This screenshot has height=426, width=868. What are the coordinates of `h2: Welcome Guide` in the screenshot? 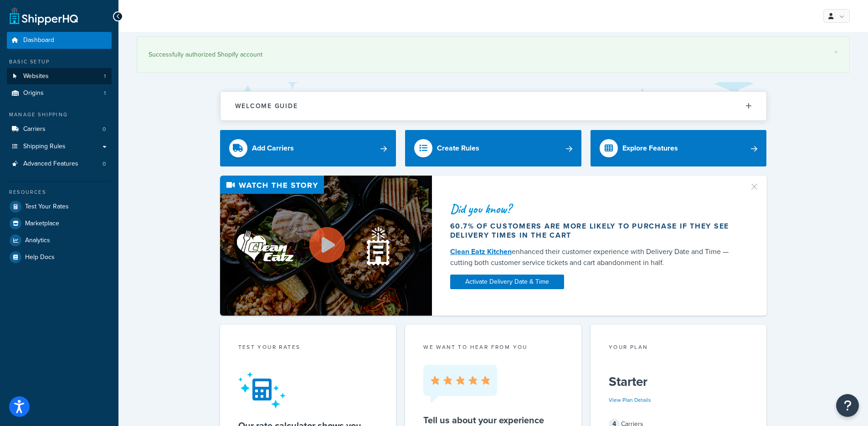 It's located at (267, 106).